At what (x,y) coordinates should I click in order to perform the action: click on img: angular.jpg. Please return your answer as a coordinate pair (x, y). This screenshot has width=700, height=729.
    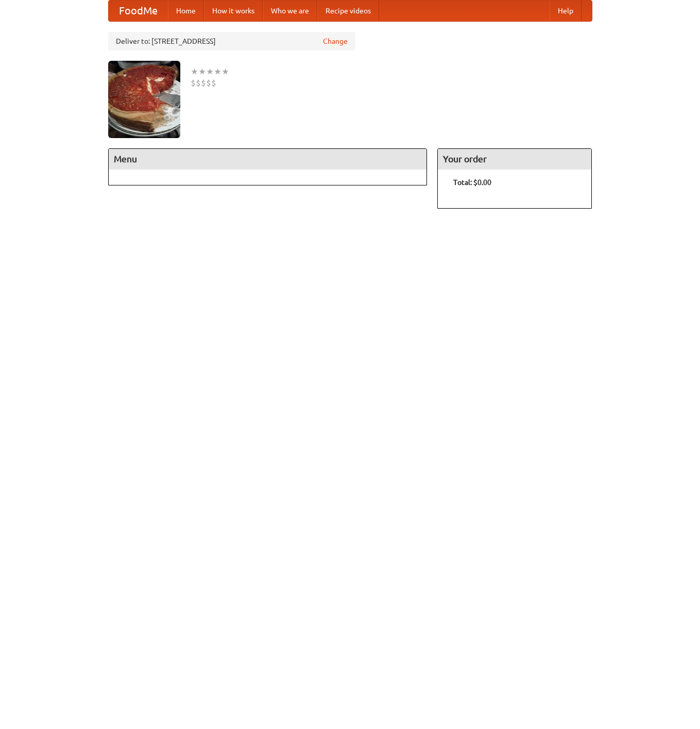
    Looking at the image, I should click on (144, 99).